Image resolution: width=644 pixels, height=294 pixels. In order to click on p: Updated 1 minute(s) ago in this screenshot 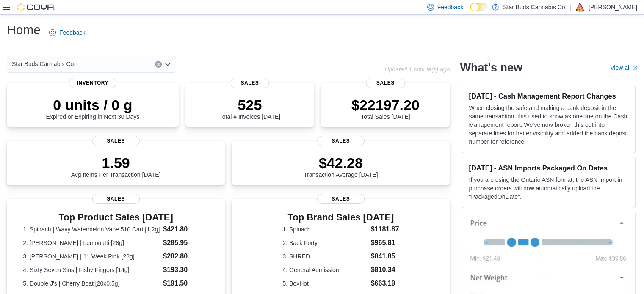, I will do `click(417, 70)`.